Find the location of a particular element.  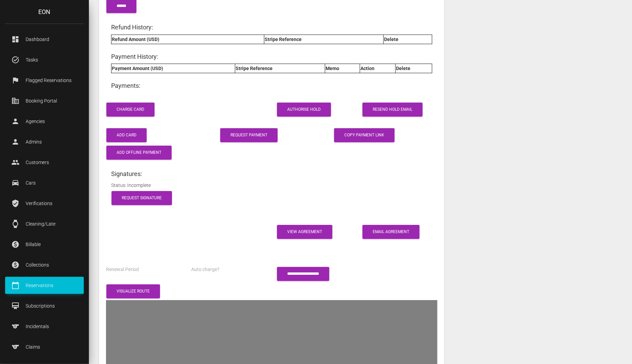

h4: Payments: is located at coordinates (272, 86).